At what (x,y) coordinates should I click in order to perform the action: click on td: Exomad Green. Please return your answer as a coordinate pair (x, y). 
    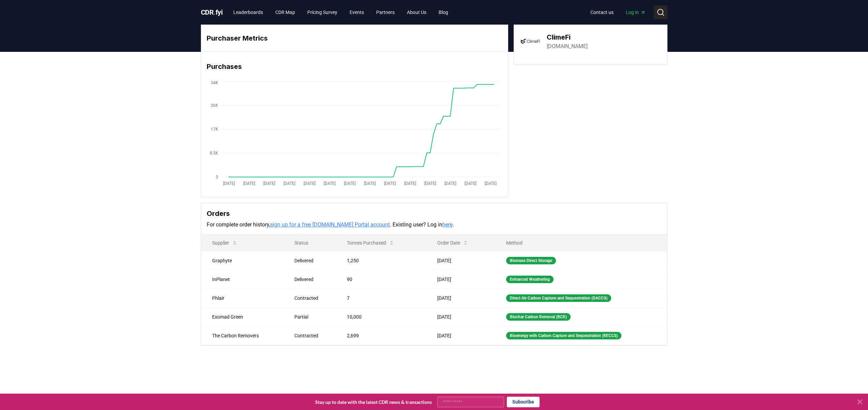
    Looking at the image, I should click on (242, 316).